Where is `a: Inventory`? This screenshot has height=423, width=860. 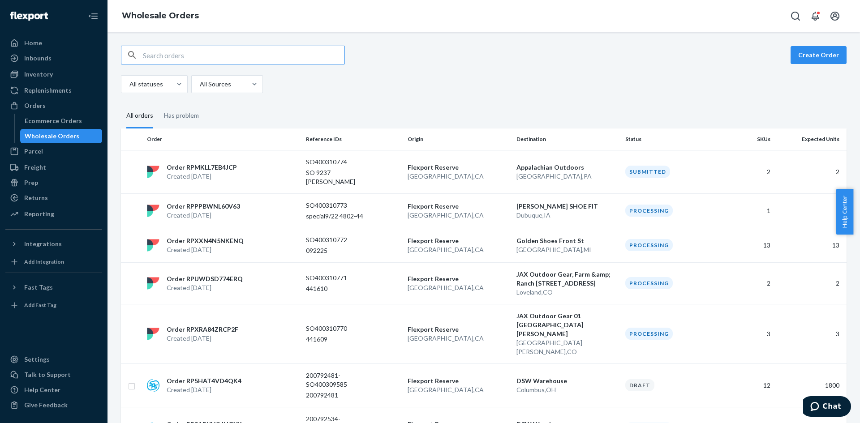 a: Inventory is located at coordinates (54, 74).